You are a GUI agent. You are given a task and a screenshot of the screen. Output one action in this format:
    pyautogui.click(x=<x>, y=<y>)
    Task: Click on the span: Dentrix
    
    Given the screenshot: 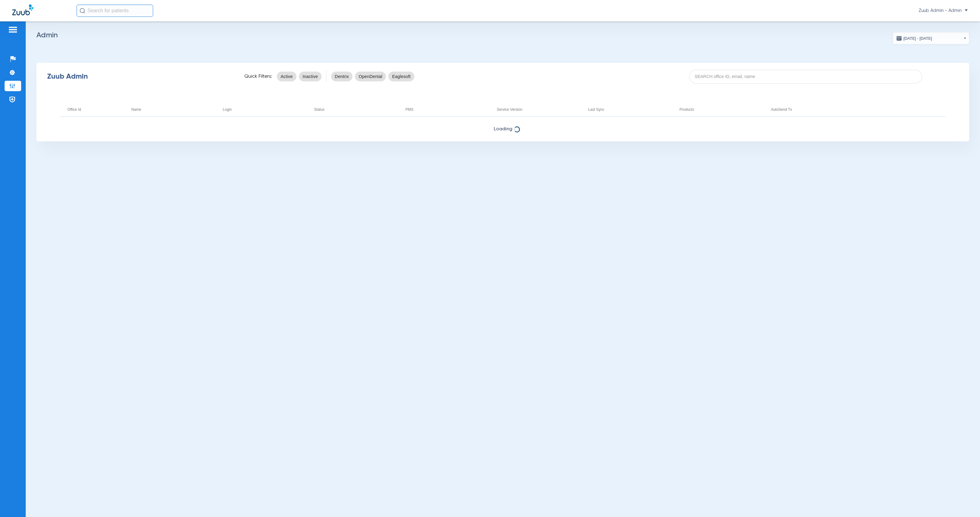 What is the action you would take?
    pyautogui.click(x=342, y=77)
    